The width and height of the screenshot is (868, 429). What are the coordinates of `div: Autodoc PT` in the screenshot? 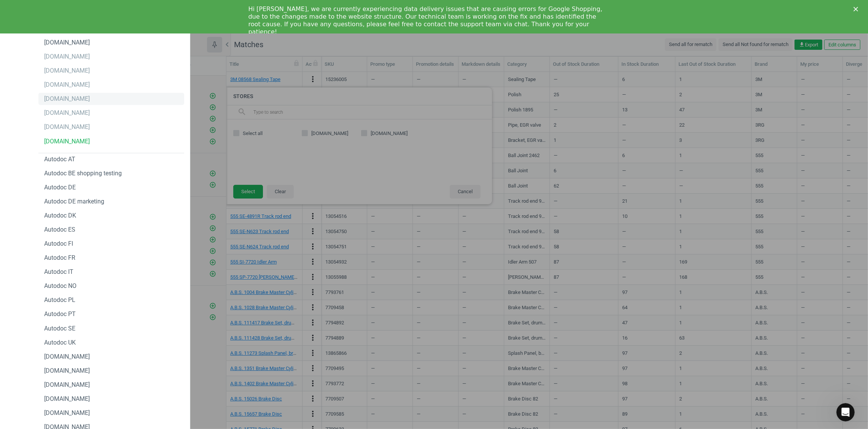 It's located at (60, 315).